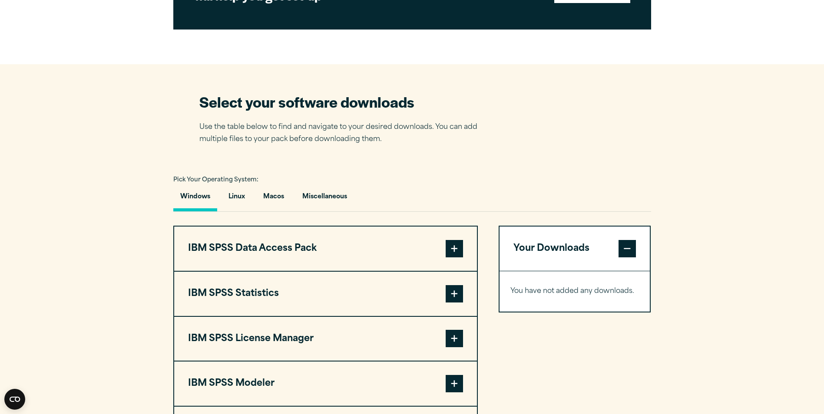 This screenshot has height=414, width=824. Describe the element at coordinates (195, 199) in the screenshot. I see `button: Windows` at that location.